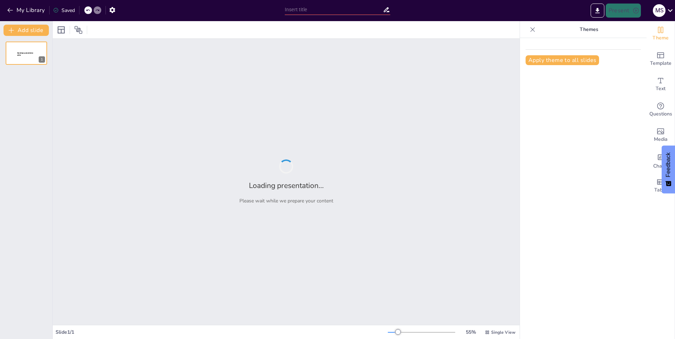 This screenshot has width=675, height=339. I want to click on div: Add charts and graphs, so click(661, 160).